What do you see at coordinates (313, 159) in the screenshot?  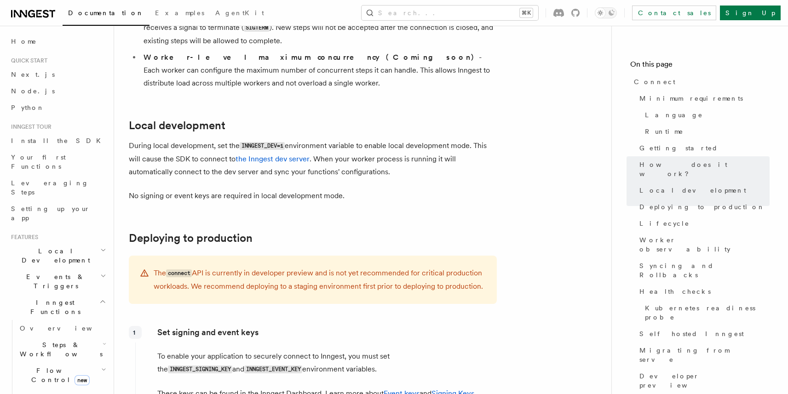 I see `p: During local development, set the environment variable to enable local development mode. This wil...` at bounding box center [313, 159].